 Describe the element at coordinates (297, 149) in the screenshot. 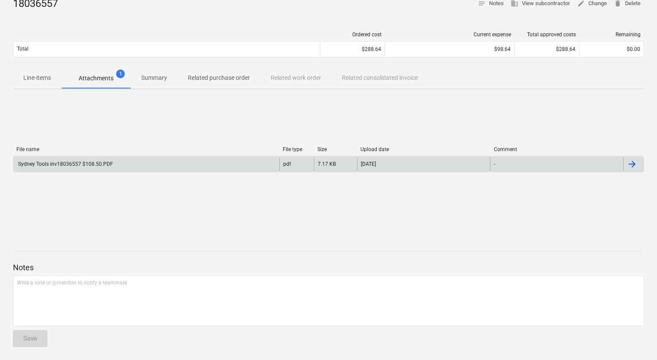

I see `div: File type` at that location.